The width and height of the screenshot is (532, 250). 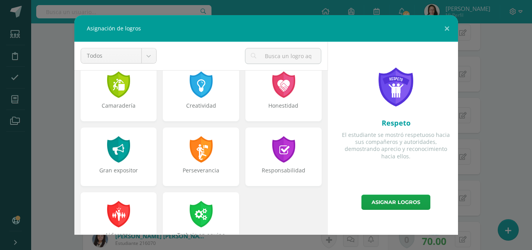 What do you see at coordinates (283, 56) in the screenshot?
I see `input: Busca un logro aquí...` at bounding box center [283, 56].